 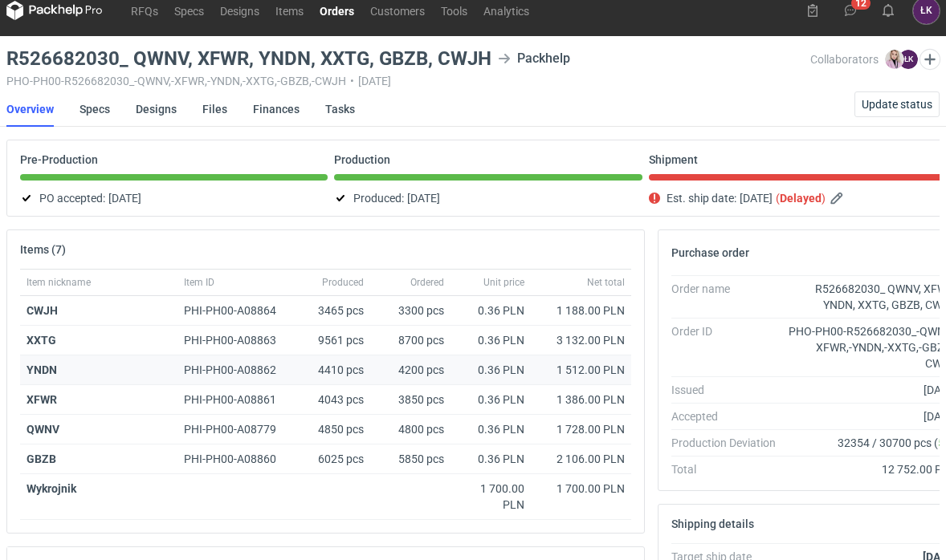 I want to click on span: Item nickname, so click(x=58, y=282).